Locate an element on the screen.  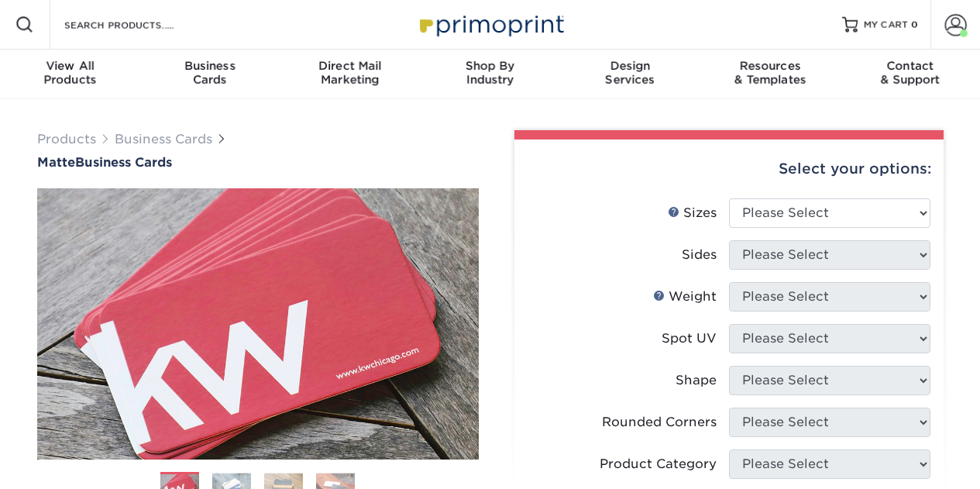
div: Shape is located at coordinates (696, 380).